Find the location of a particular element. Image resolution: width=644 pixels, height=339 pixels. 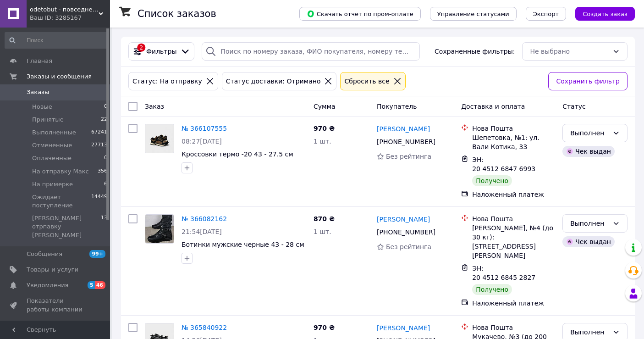

span: Покупатель is located at coordinates (397, 106).